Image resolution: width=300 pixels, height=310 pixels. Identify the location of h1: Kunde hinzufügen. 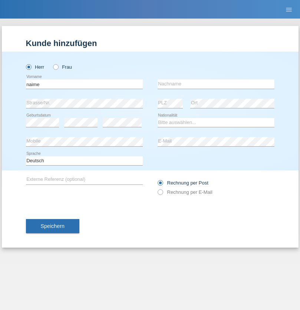
(150, 43).